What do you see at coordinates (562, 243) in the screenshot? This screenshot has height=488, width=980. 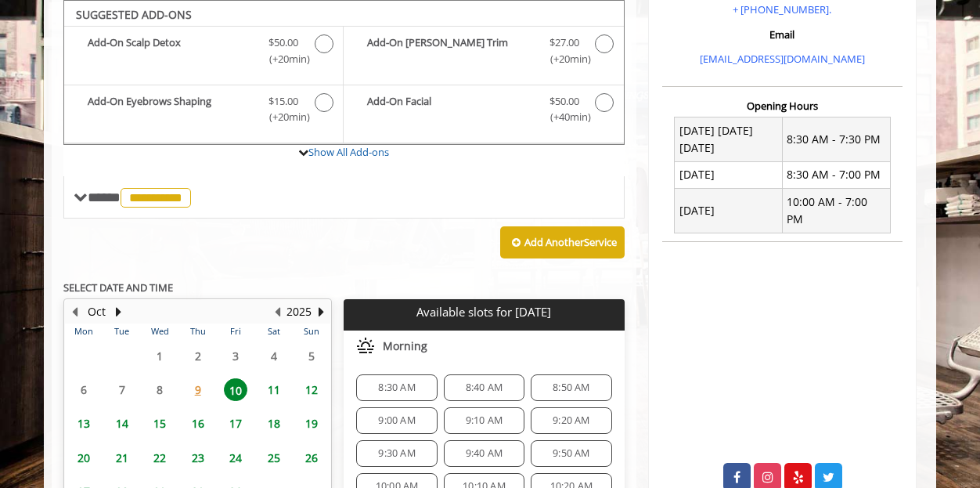 I see `button: Add AnotherService` at bounding box center [562, 243].